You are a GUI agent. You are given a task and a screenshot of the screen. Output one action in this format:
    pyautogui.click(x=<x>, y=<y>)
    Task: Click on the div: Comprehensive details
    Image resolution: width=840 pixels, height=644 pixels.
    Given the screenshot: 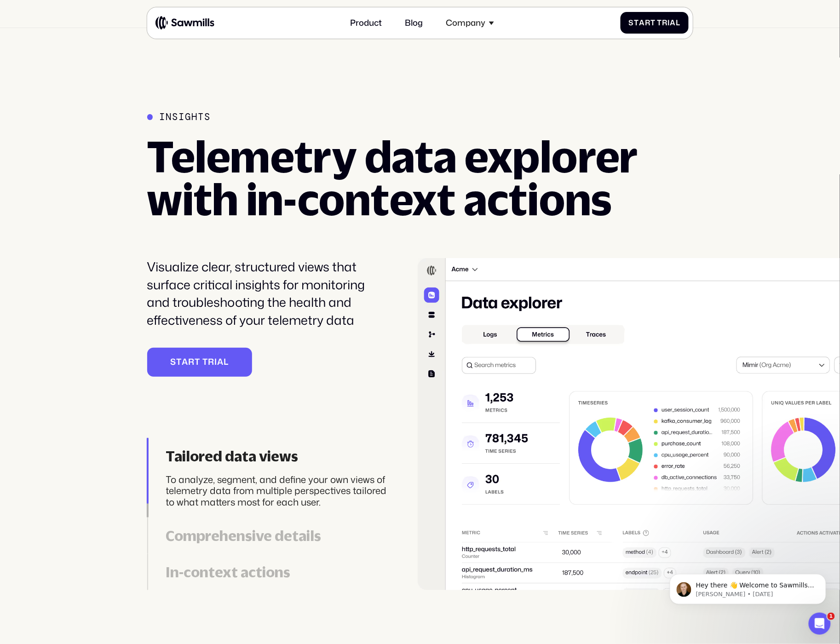 What is the action you would take?
    pyautogui.click(x=277, y=536)
    